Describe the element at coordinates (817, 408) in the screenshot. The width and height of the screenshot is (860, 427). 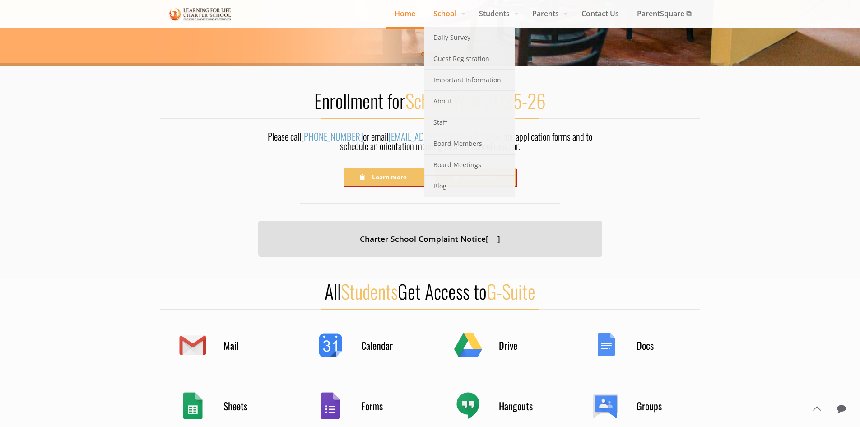
I see `a: Back to top icon` at that location.